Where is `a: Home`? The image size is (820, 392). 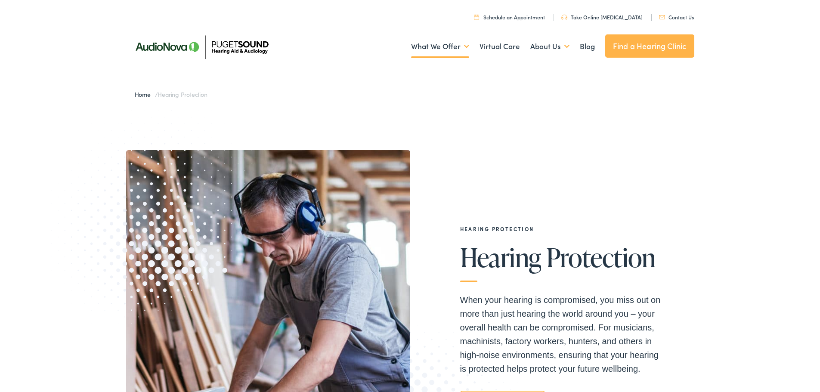
a: Home is located at coordinates (145, 94).